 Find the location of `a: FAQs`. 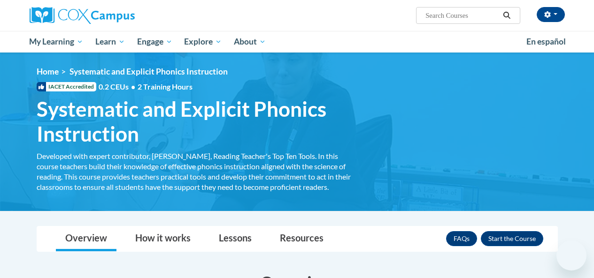

a: FAQs is located at coordinates (461, 239).